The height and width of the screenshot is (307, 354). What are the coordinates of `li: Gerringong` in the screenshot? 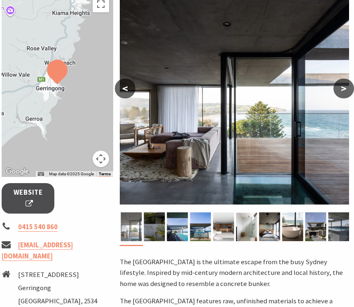 It's located at (58, 288).